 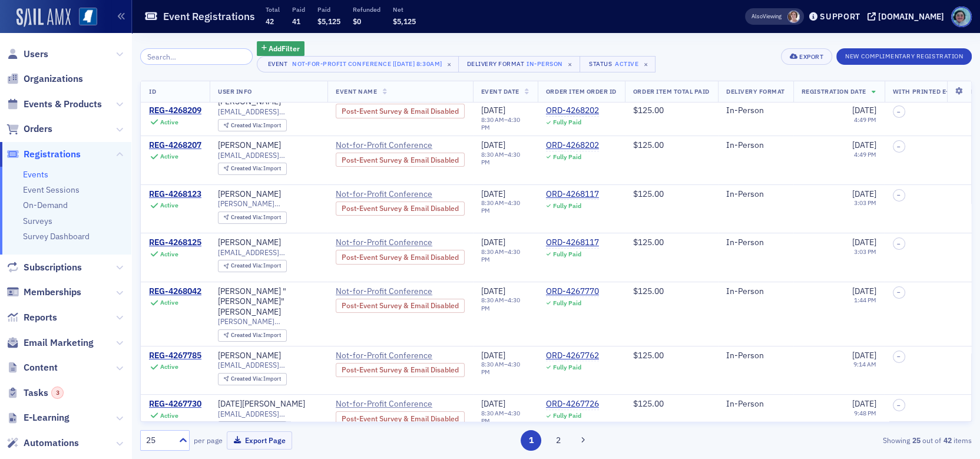 I want to click on span: Subscriptions, so click(x=52, y=268).